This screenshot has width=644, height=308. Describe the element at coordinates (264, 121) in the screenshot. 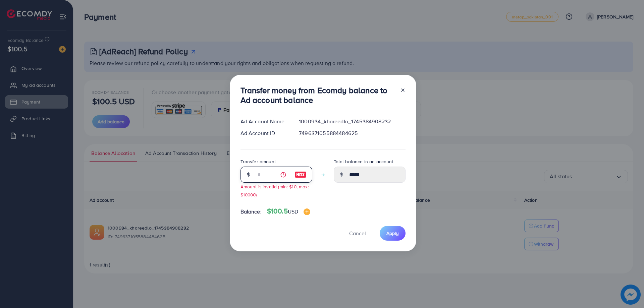

I see `div: Ad Account Name` at that location.